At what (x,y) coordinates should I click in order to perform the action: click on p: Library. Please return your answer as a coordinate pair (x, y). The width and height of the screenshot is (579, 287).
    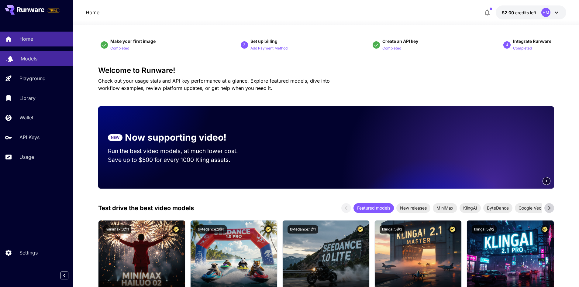
    Looking at the image, I should click on (27, 98).